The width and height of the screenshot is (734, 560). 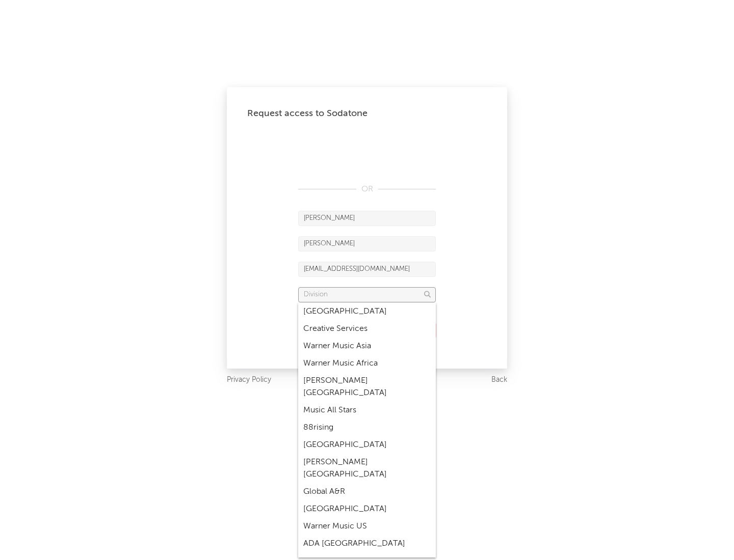 I want to click on div: 88rising, so click(x=367, y=428).